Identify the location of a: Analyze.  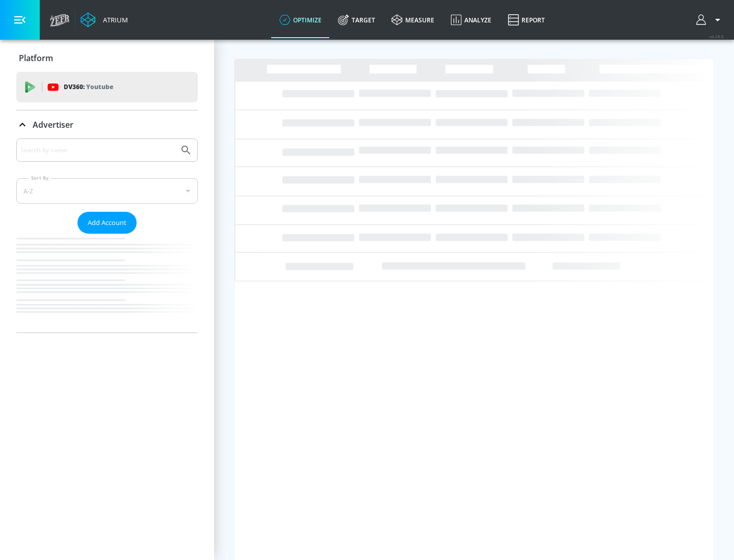
(471, 20).